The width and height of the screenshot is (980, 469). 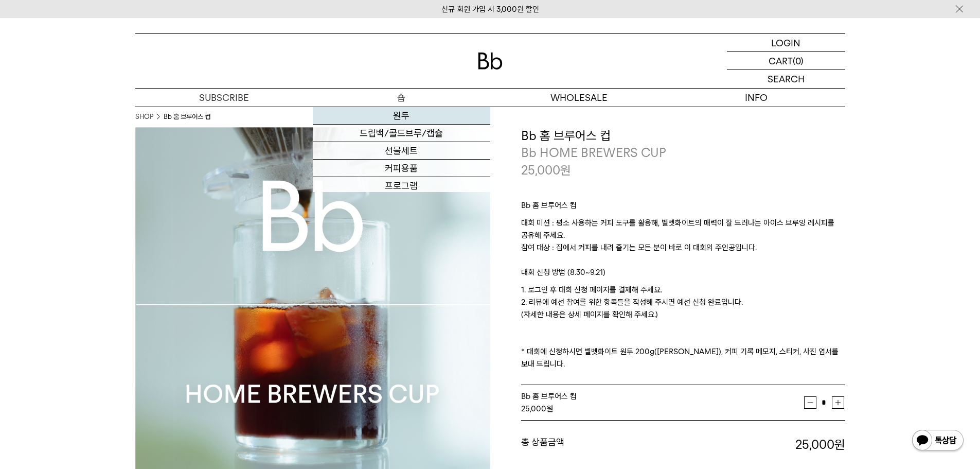 I want to click on a: 선물세트, so click(x=401, y=151).